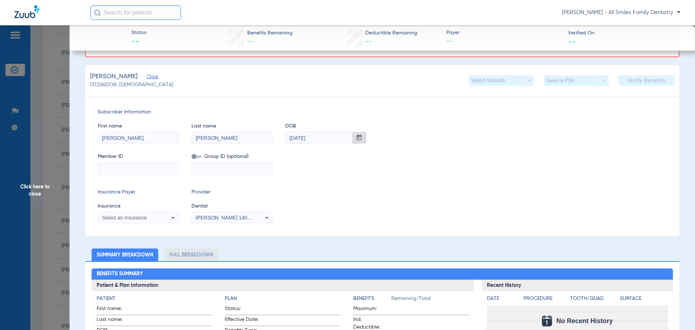 This screenshot has height=330, width=695. What do you see at coordinates (232, 192) in the screenshot?
I see `span: Provider` at bounding box center [232, 192].